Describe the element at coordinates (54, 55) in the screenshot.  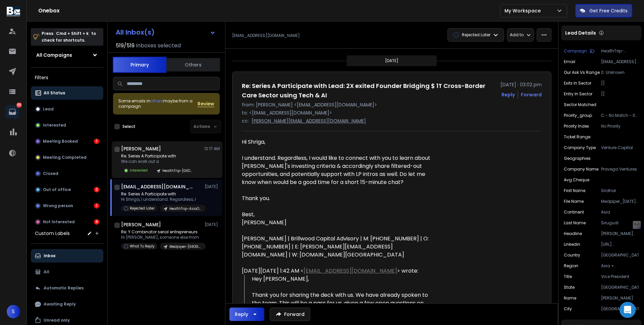
I see `h1: All Campaigns` at that location.